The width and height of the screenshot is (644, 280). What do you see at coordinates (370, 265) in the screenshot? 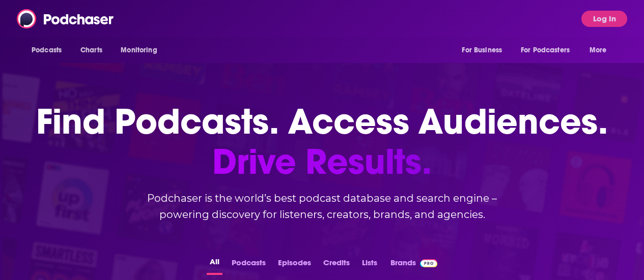
I see `button: Lists` at bounding box center [370, 265].